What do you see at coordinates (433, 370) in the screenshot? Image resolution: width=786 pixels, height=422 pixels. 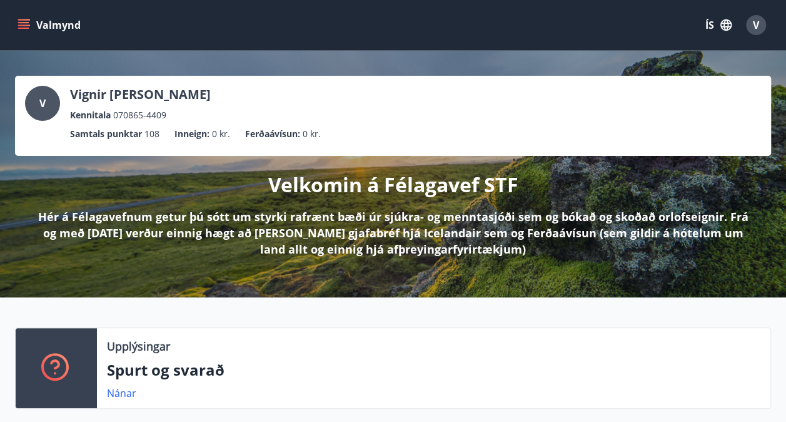 I see `p: Spurt og svarað` at bounding box center [433, 370].